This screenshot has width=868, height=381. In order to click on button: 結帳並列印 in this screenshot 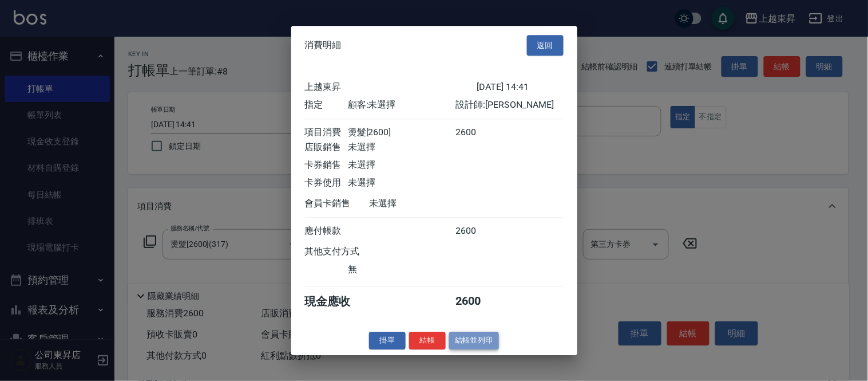, I will do `click(474, 340)`.